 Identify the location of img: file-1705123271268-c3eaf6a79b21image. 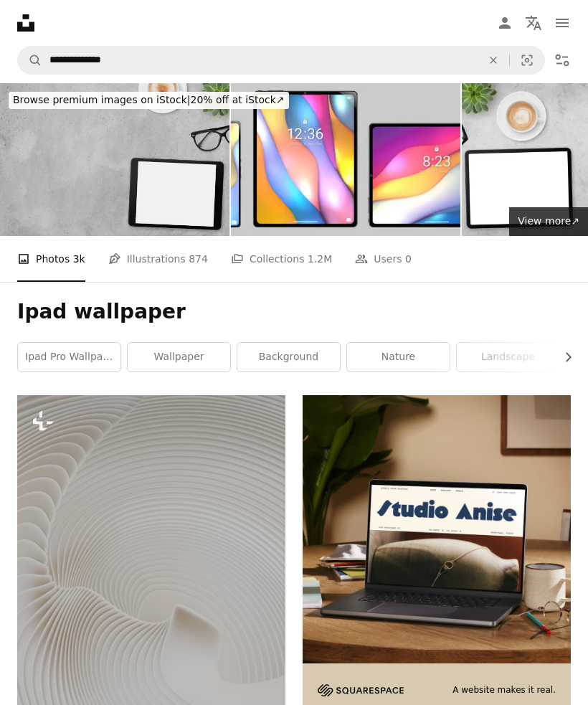
(437, 529).